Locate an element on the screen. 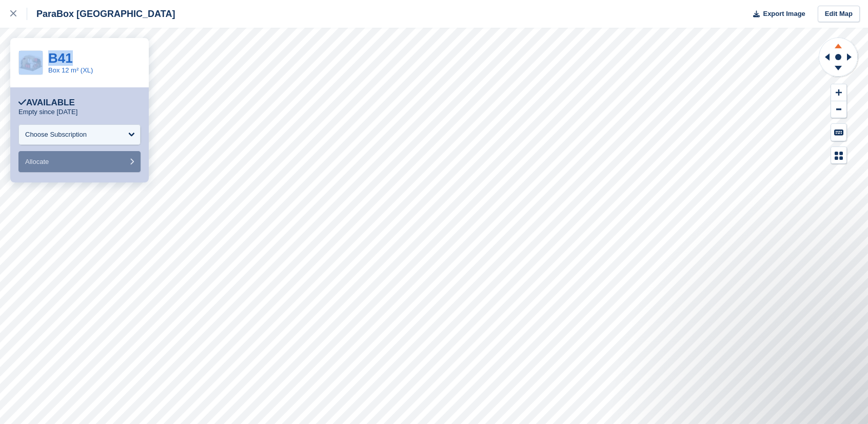  button: Zoom Out is located at coordinates (839, 110).